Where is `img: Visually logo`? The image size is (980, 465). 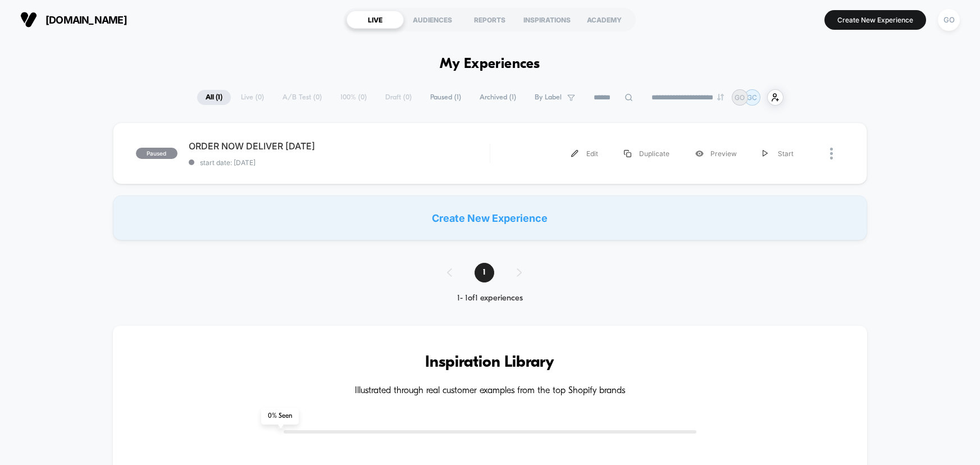
img: Visually logo is located at coordinates (29, 20).